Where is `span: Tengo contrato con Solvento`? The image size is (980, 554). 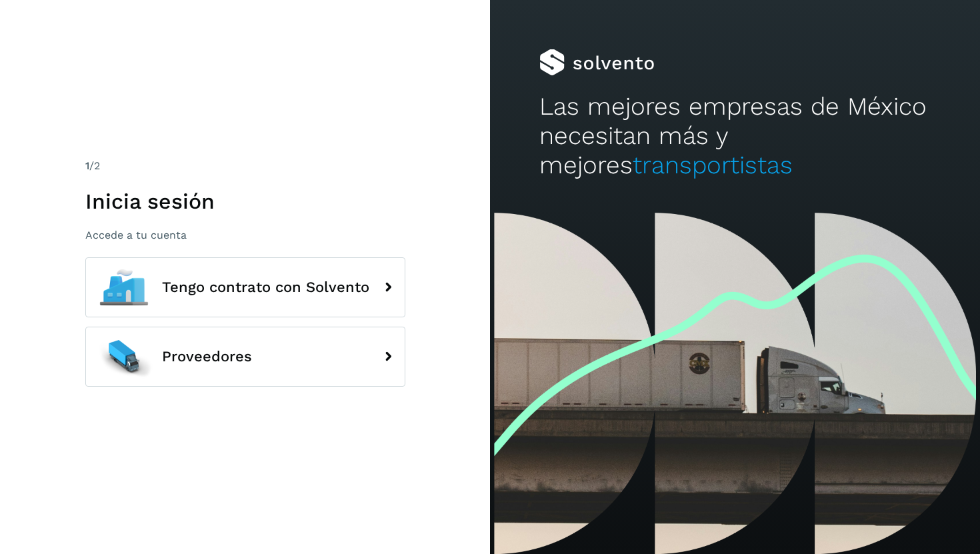 span: Tengo contrato con Solvento is located at coordinates (266, 287).